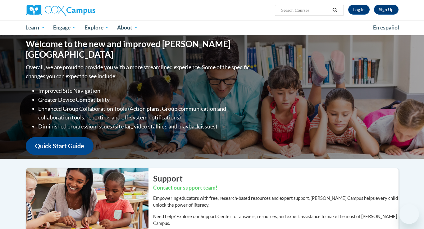 The width and height of the screenshot is (424, 229). I want to click on input: Search Courses, so click(305, 10).